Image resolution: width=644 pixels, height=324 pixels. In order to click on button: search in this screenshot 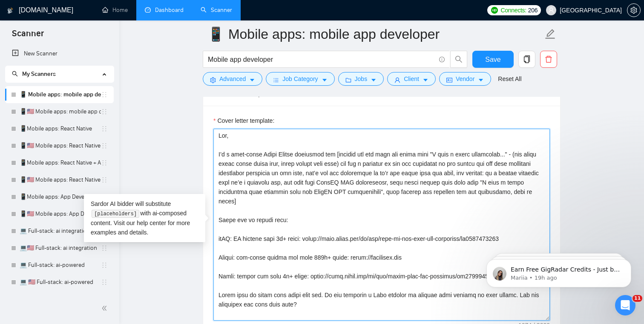, I will do `click(459, 59)`.